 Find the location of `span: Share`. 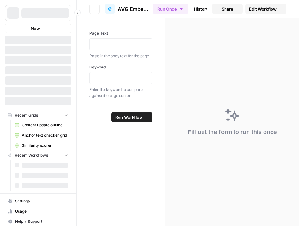

span: Share is located at coordinates (227, 9).